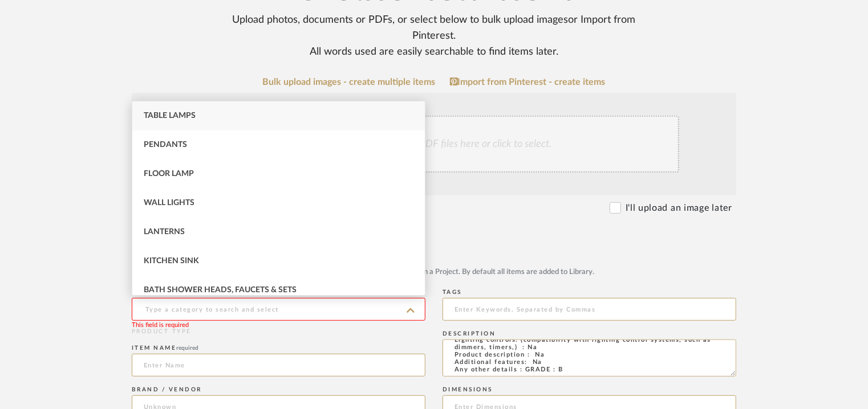 The width and height of the screenshot is (868, 409). I want to click on span: Pendants, so click(166, 145).